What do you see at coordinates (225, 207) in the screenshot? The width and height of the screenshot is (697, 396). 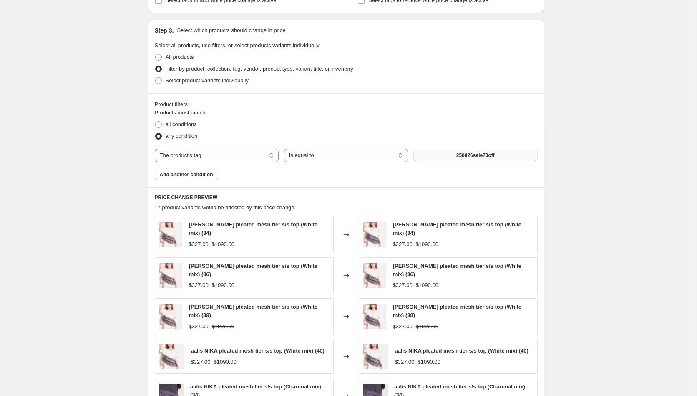 I see `span: 17 product variants would be affected by this price change:` at bounding box center [225, 207].